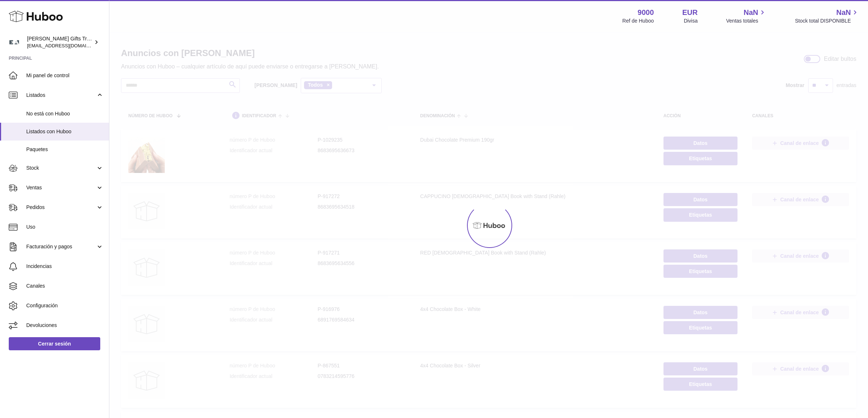 The height and width of the screenshot is (418, 868). Describe the element at coordinates (691, 21) in the screenshot. I see `div: Divisa` at that location.